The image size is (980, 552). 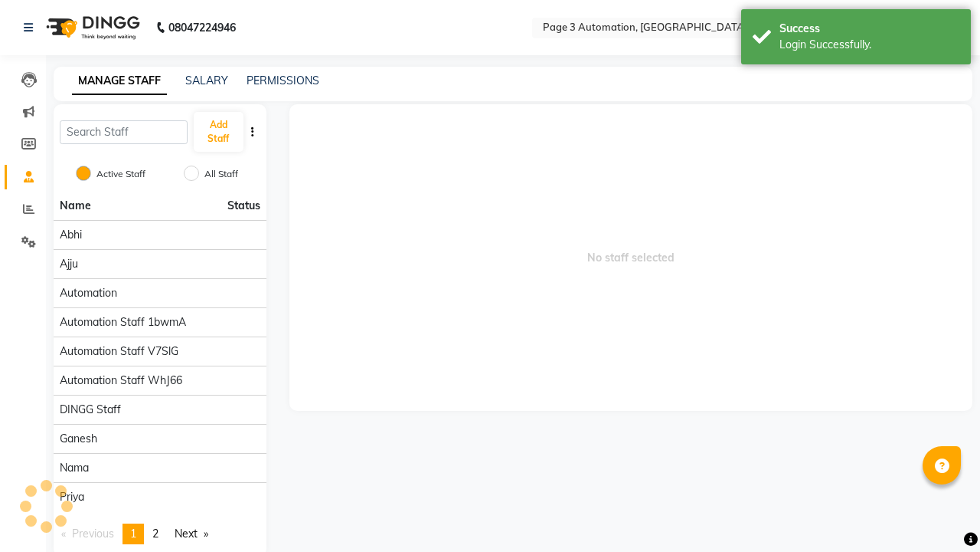 I want to click on span: Status, so click(x=243, y=205).